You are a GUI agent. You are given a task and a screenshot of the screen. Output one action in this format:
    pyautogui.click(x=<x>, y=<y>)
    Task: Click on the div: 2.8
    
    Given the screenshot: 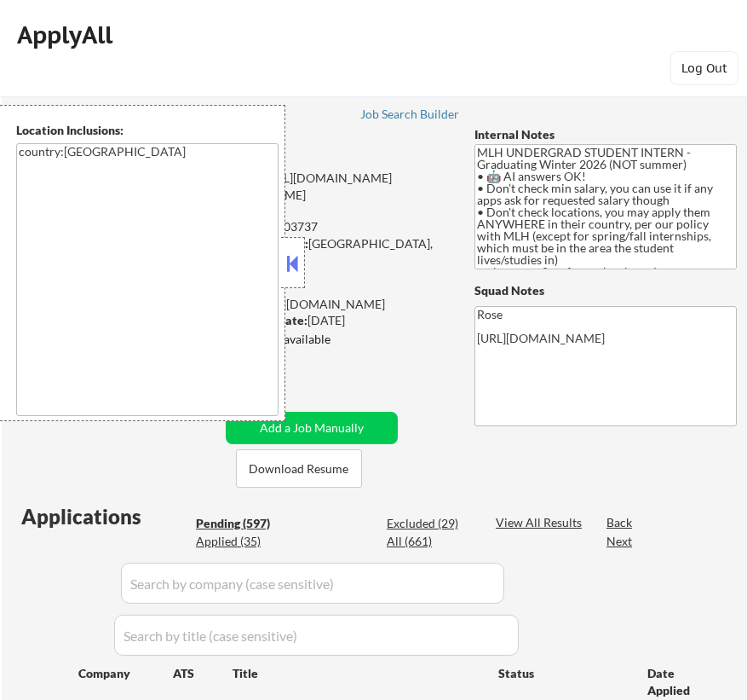 What is the action you would take?
    pyautogui.click(x=333, y=286)
    